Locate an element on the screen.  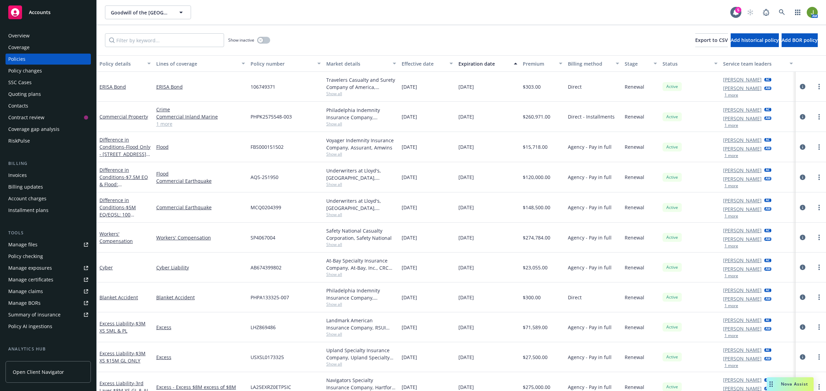
a: Manage BORs is located at coordinates (48, 303).